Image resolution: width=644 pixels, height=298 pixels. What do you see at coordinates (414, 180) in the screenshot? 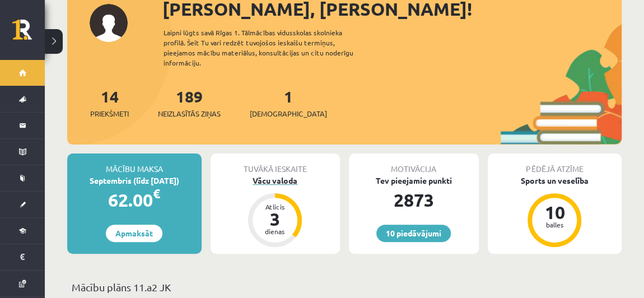
I see `div: Tev pieejamie punkti` at bounding box center [414, 180].